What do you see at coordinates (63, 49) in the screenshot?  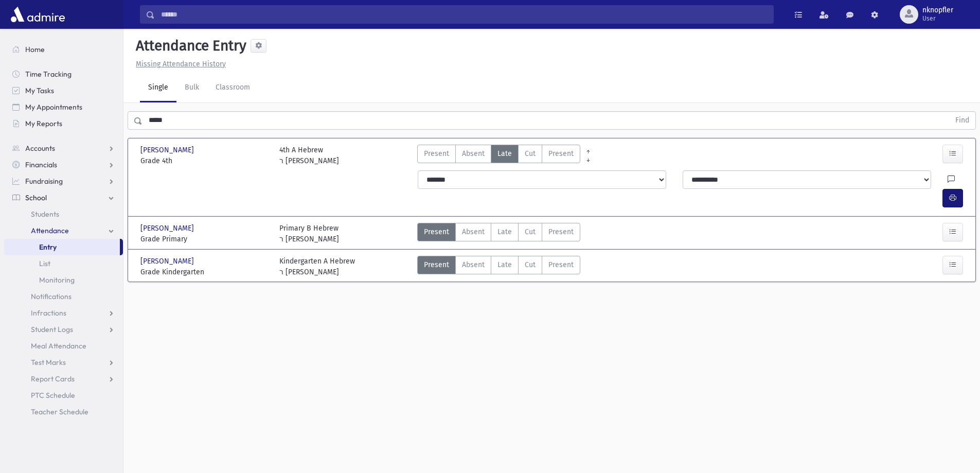 I see `a: Home` at bounding box center [63, 49].